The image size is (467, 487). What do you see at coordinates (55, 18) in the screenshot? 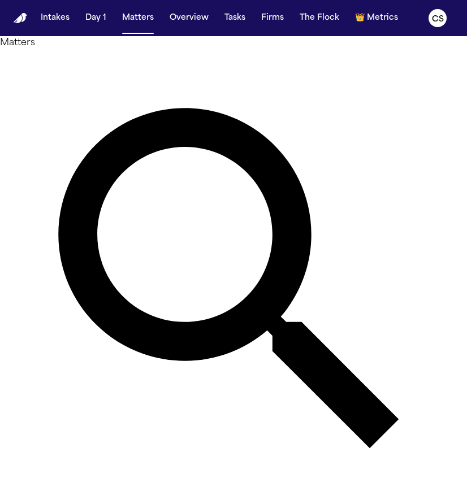
I see `button: Intakes` at bounding box center [55, 18].